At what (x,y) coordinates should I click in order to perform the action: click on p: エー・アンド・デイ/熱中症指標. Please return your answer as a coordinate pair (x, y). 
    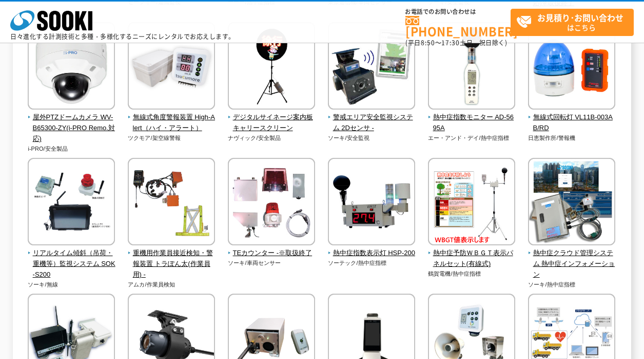
    Looking at the image, I should click on (472, 138).